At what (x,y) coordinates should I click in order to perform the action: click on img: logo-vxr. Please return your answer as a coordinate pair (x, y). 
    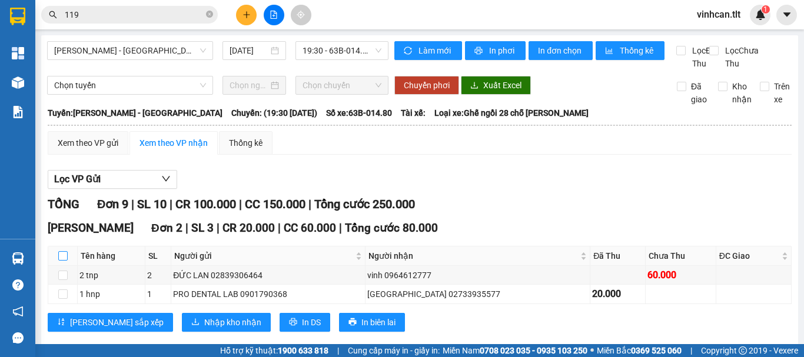
    Looking at the image, I should click on (18, 16).